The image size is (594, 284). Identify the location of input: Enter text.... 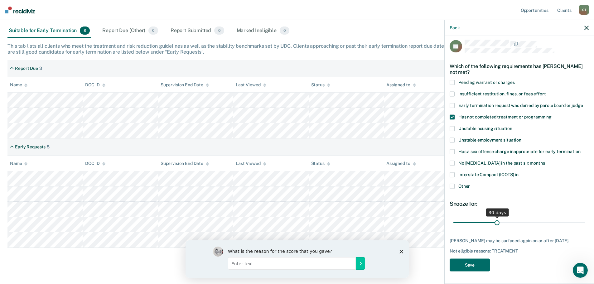
(106, 23).